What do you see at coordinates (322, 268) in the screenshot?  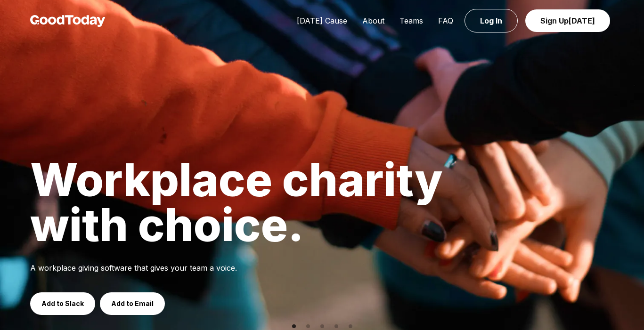 I see `p: A workplace giving software that gives your team a voice.` at bounding box center [322, 268].